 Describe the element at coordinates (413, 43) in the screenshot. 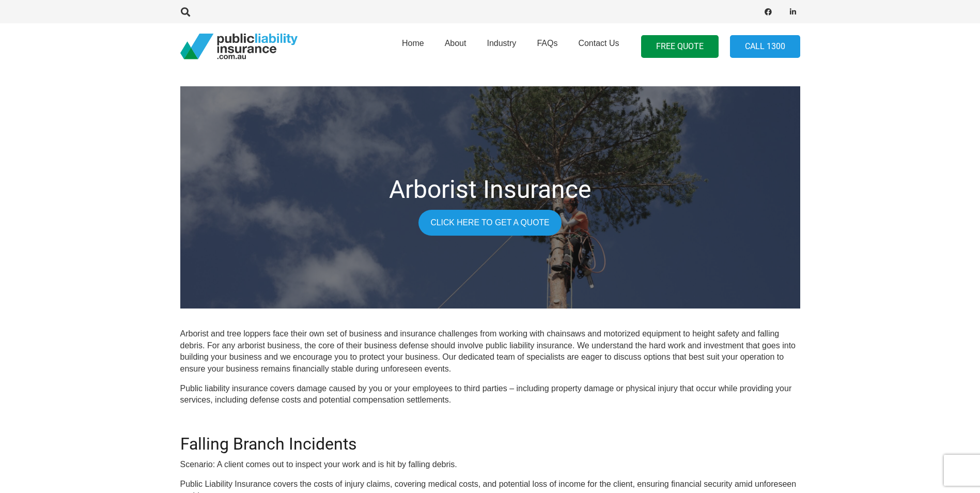

I see `span: Home` at that location.